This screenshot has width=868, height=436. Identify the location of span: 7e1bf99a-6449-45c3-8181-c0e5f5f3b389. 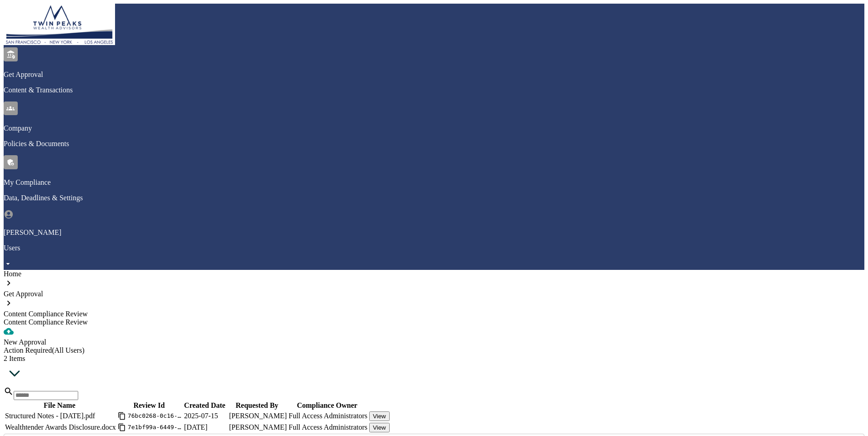
(155, 427).